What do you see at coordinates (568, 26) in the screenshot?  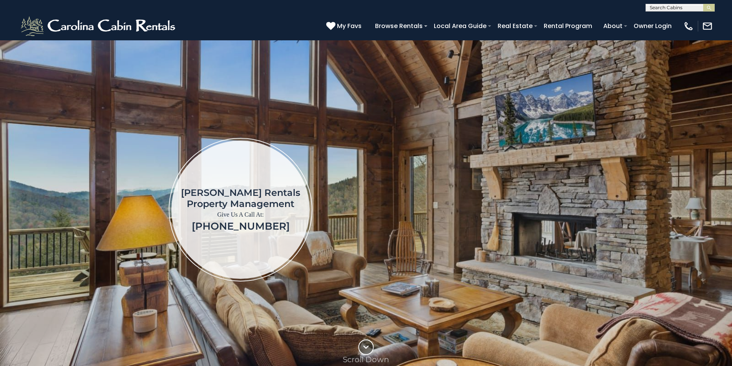 I see `a: Rental Program` at bounding box center [568, 26].